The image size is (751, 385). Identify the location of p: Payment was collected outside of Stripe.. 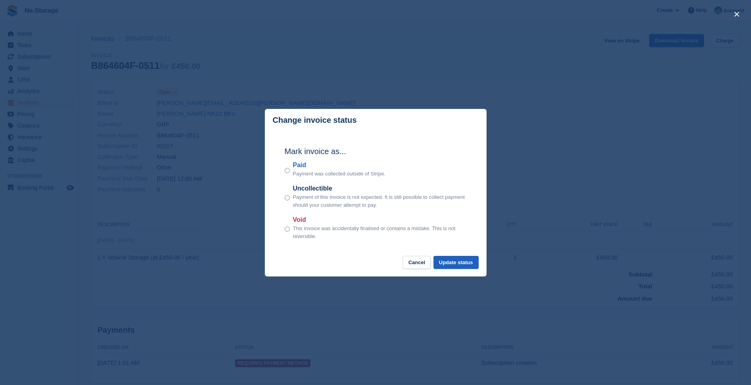
(339, 174).